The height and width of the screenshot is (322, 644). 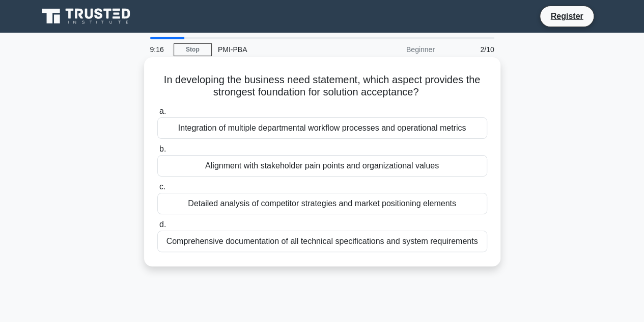 What do you see at coordinates (282, 50) in the screenshot?
I see `div: PMI-PBA` at bounding box center [282, 50].